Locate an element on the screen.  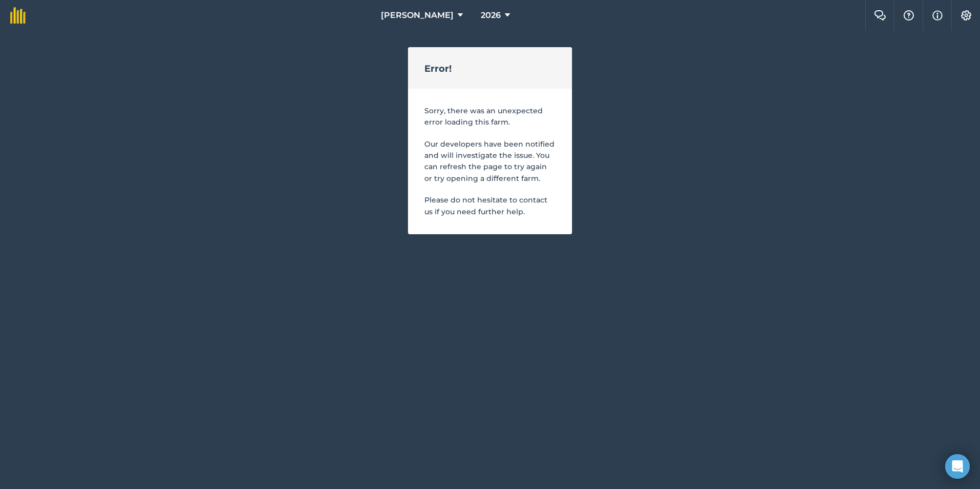
p: Sorry, there was an unexpected error loading this farm. is located at coordinates (490, 117).